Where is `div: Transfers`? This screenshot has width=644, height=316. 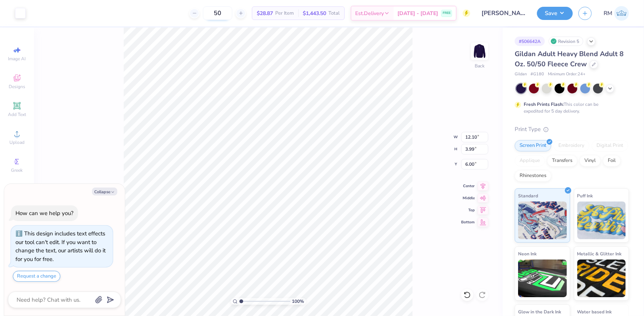 div: Transfers is located at coordinates (562, 161).